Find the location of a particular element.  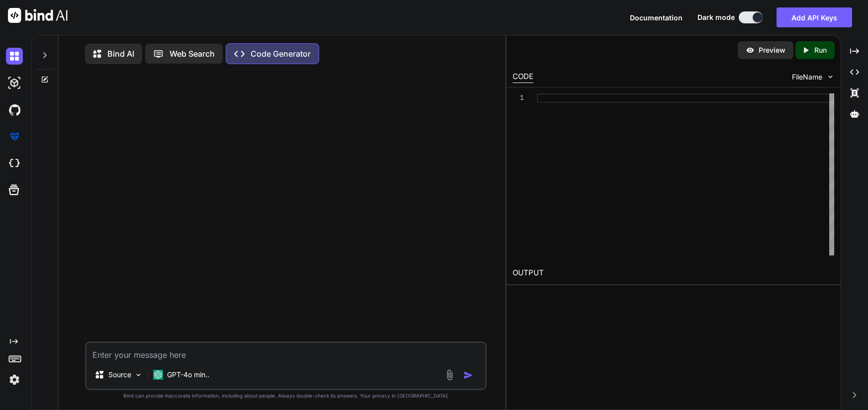

img: githubDark is located at coordinates (14, 110).